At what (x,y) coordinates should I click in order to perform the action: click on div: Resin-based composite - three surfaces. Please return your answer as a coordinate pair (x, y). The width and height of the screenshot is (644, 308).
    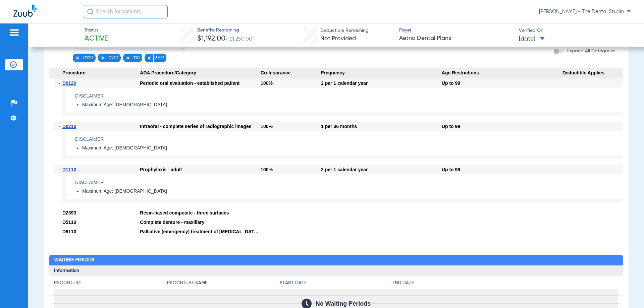
    Looking at the image, I should click on (200, 213).